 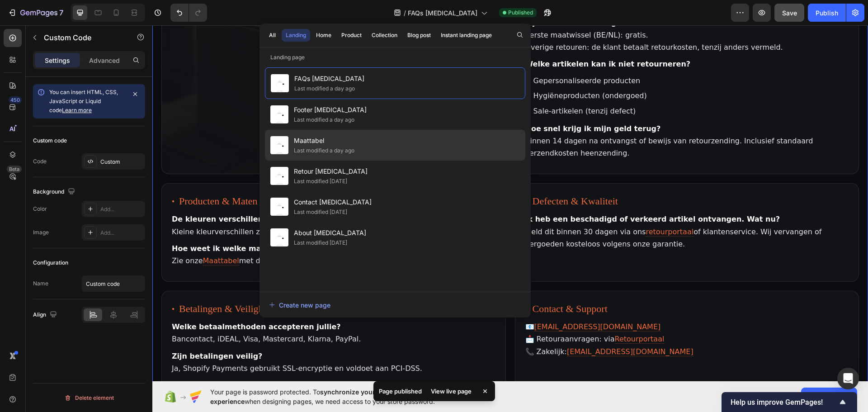 What do you see at coordinates (97, 223) in the screenshot?
I see `strong: Hoe weet ik welke maat ik nodig heb?` at bounding box center [97, 223].